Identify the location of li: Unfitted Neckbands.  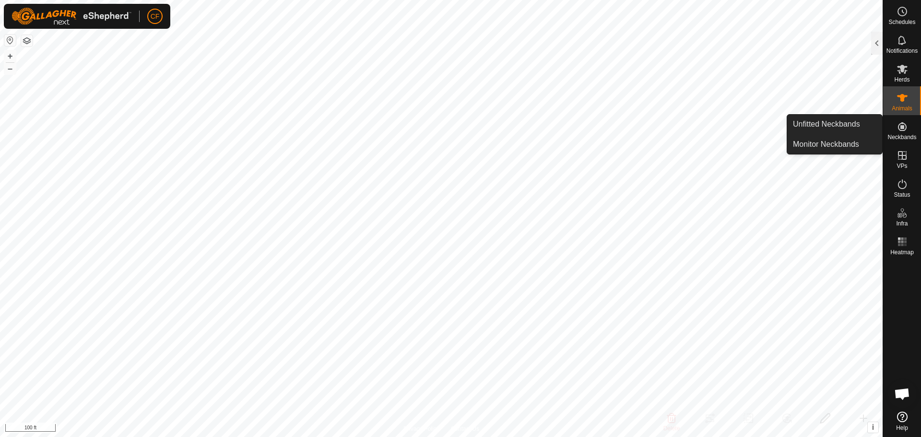
(835, 124).